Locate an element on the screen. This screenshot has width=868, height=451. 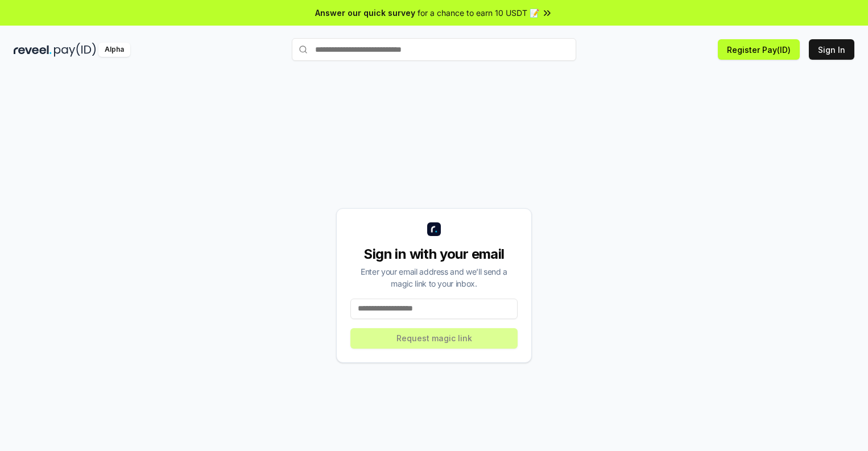
button: Sign In is located at coordinates (832, 49).